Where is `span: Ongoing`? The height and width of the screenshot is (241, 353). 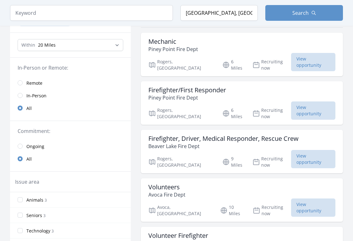 span: Ongoing is located at coordinates (35, 146).